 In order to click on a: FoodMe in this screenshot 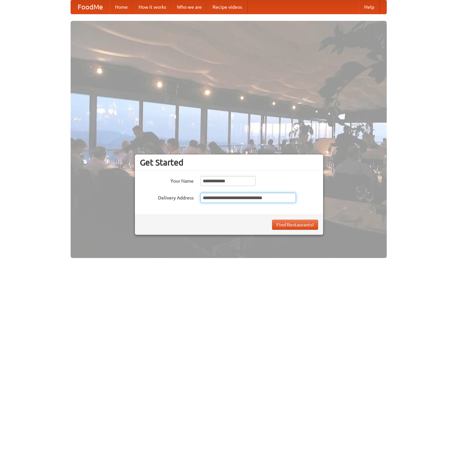, I will do `click(90, 7)`.